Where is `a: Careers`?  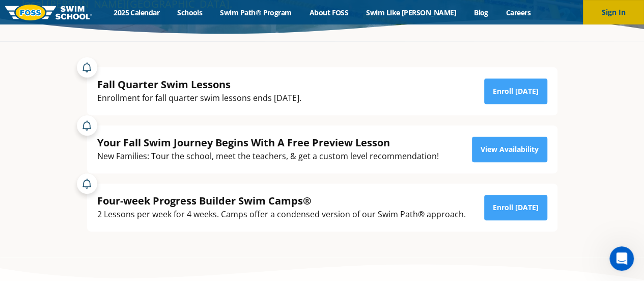 a: Careers is located at coordinates (518, 12).